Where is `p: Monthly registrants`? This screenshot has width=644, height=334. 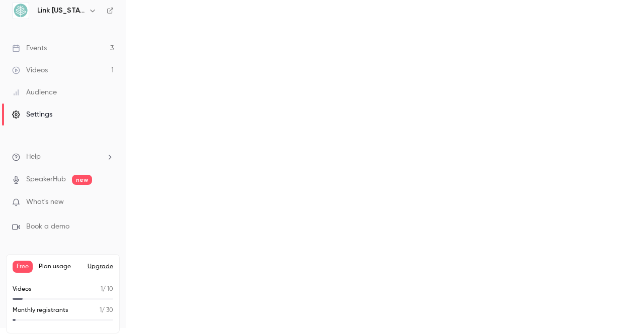
p: Monthly registrants is located at coordinates (40, 311).